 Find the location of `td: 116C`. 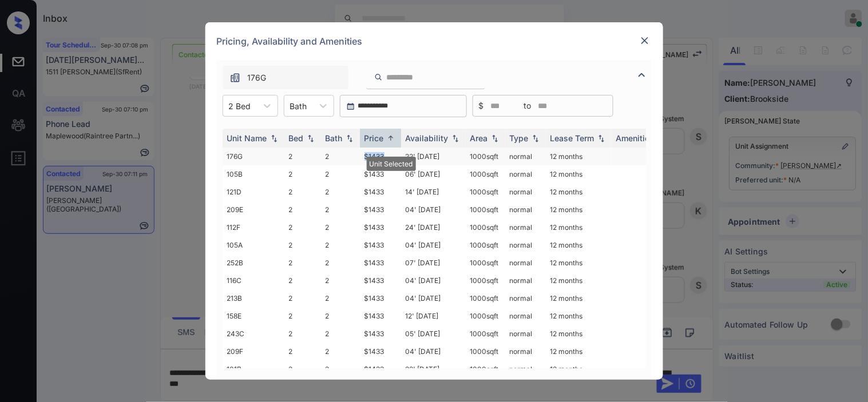

td: 116C is located at coordinates (253, 280).